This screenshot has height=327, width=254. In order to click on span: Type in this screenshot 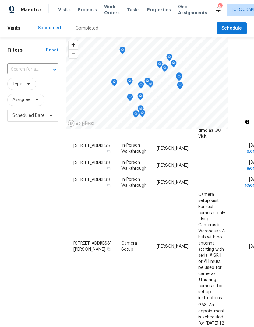, I will do `click(17, 84)`.